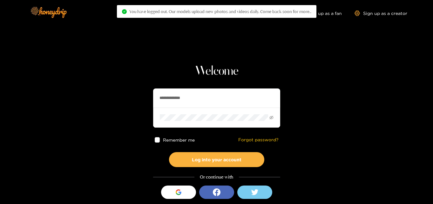  I want to click on div: Or continue with, so click(217, 177).